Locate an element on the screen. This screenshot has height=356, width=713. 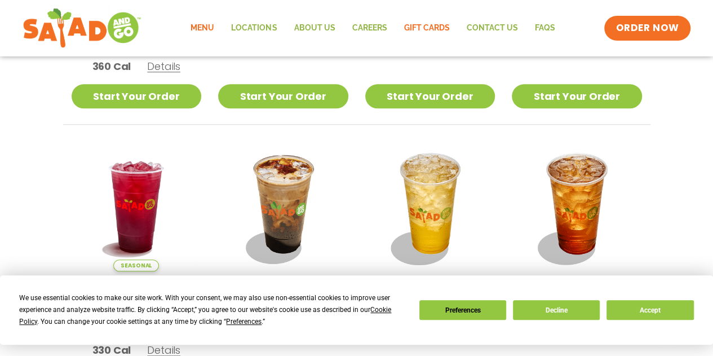
span: 360 Cal is located at coordinates (112, 66).